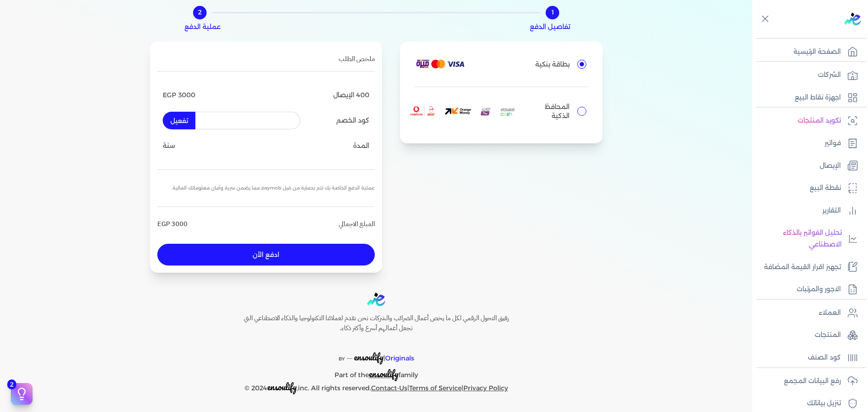  Describe the element at coordinates (384, 375) in the screenshot. I see `a: ensoulify` at that location.